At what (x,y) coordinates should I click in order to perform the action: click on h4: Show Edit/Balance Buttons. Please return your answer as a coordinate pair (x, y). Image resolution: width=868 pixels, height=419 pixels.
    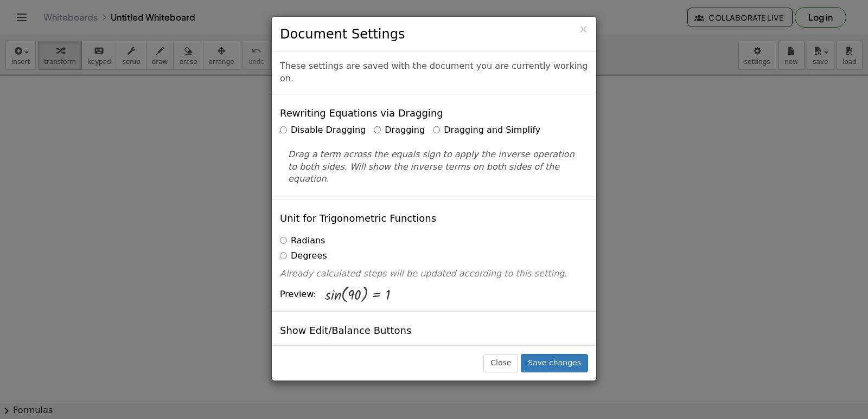
    Looking at the image, I should click on (346, 331).